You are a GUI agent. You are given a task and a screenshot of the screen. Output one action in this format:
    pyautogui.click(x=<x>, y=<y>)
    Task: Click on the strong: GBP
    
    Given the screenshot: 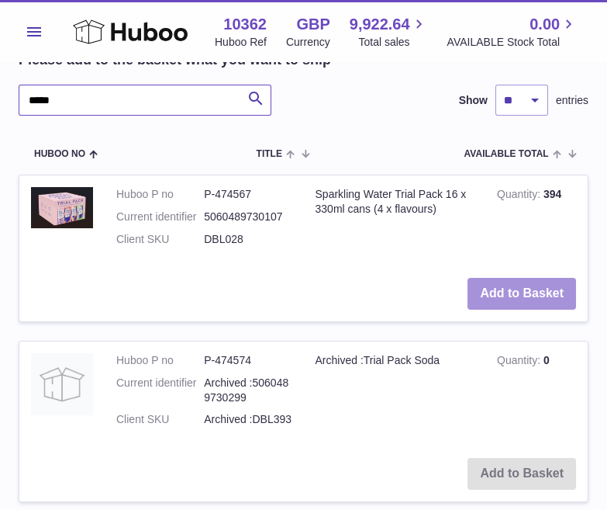 What is the action you would take?
    pyautogui.click(x=313, y=24)
    